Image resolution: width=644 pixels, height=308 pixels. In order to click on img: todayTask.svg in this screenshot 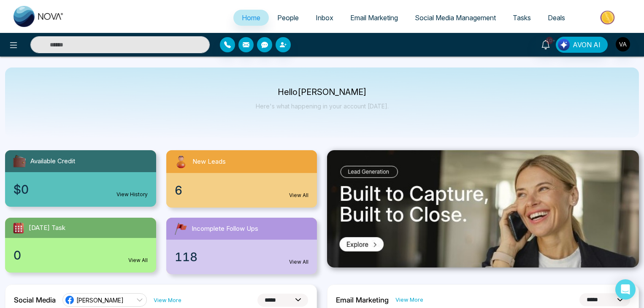, I will do `click(19, 228)`.